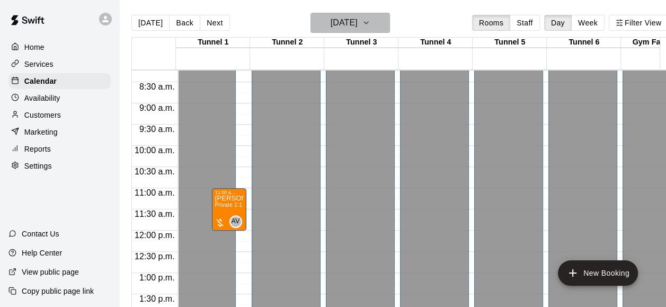 The height and width of the screenshot is (307, 666). Describe the element at coordinates (59, 115) in the screenshot. I see `a: Customers` at that location.